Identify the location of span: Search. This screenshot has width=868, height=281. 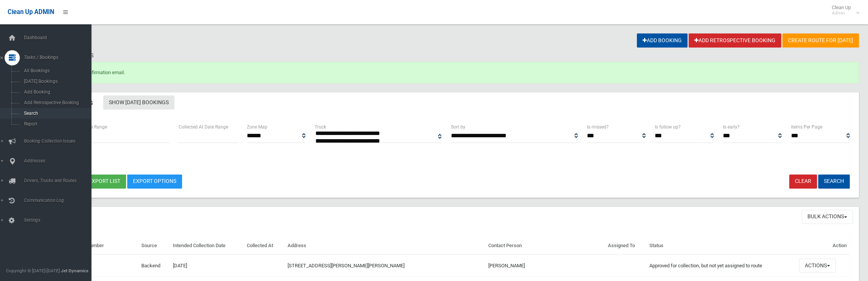
(56, 113).